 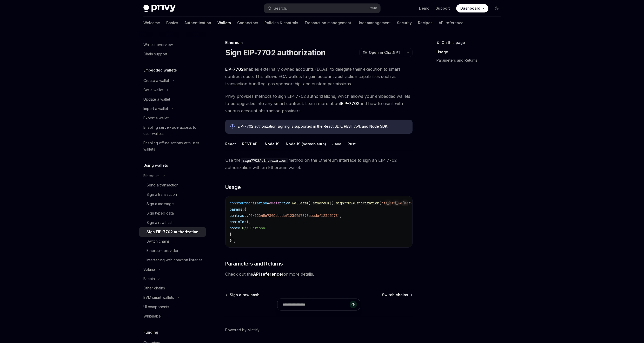 I want to click on button: Toggle Solana section, so click(x=173, y=269).